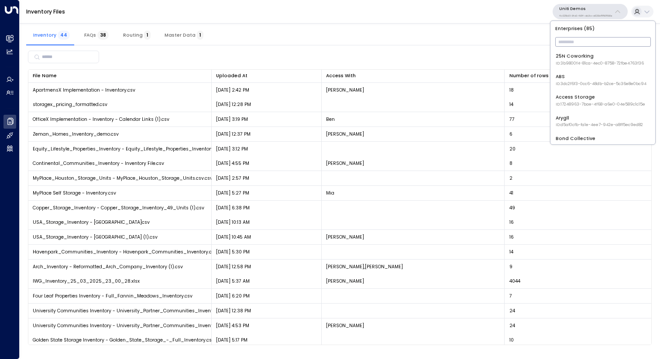  I want to click on span: Continental_Communities_Inventory - Inventory File.csv, so click(98, 163).